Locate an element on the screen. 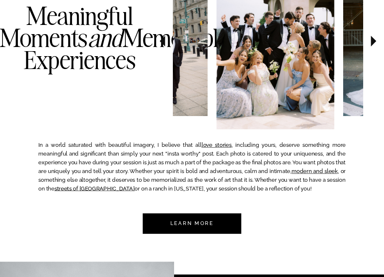 The width and height of the screenshot is (384, 277). i: and is located at coordinates (105, 37).